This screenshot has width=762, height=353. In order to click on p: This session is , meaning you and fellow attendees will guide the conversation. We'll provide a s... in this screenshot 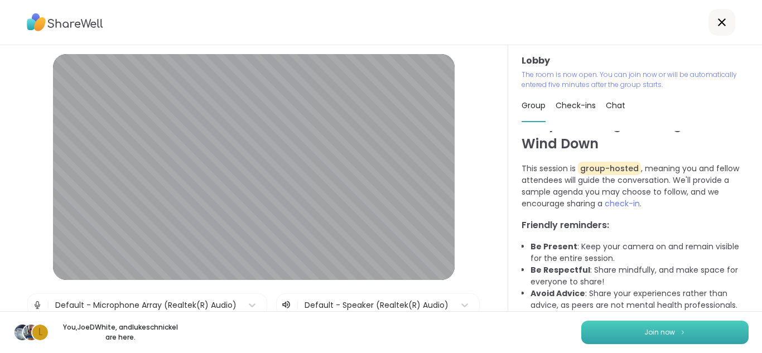, I will do `click(635, 186)`.